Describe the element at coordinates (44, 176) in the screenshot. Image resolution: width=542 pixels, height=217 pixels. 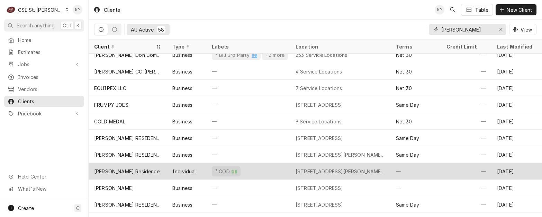
I see `a: Go to Help Center` at that location.